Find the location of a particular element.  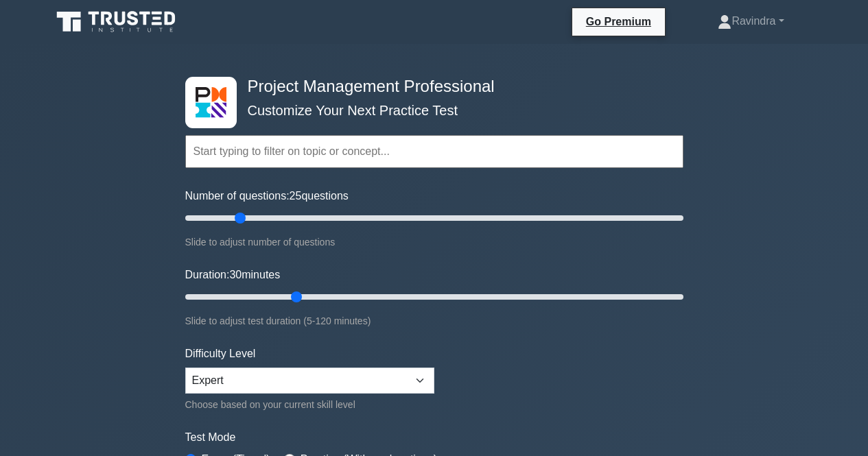

div: Choose based on your current skill level is located at coordinates (309, 405).